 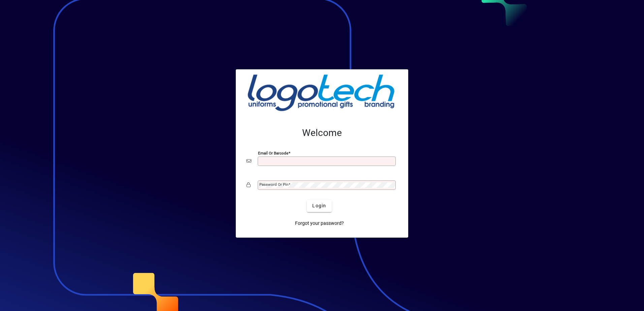 I want to click on h2: Welcome, so click(x=322, y=133).